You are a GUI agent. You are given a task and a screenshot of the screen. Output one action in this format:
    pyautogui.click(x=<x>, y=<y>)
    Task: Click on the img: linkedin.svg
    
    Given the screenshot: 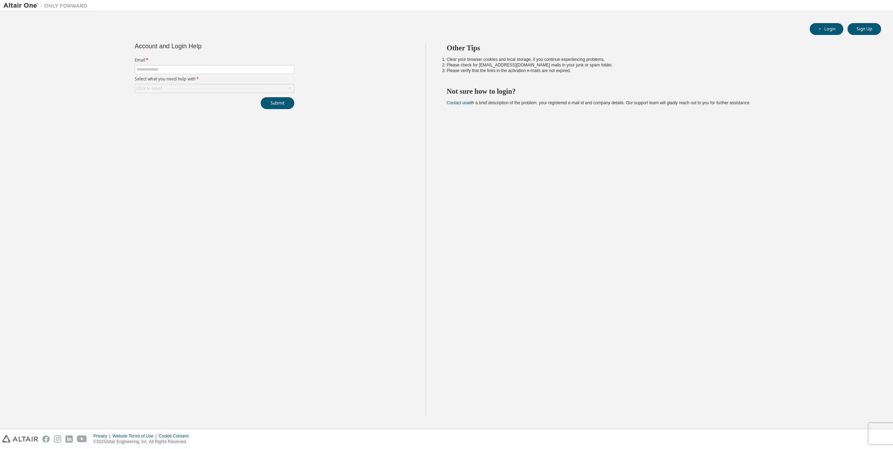 What is the action you would take?
    pyautogui.click(x=69, y=439)
    